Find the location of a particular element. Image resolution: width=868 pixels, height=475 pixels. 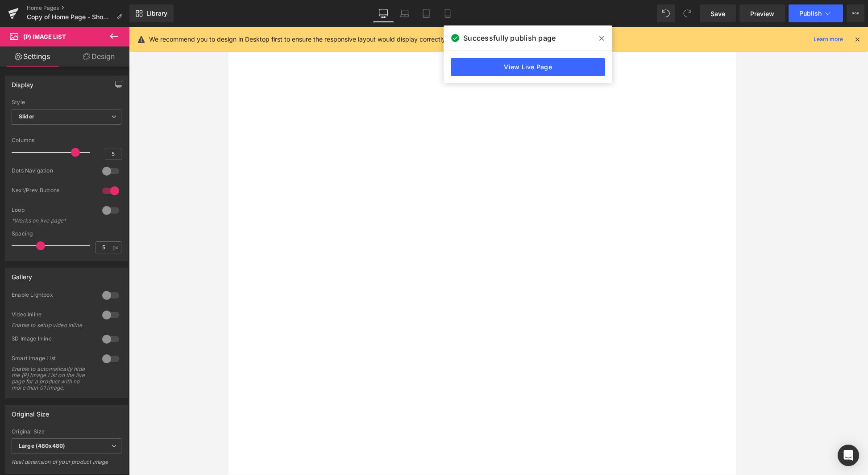

div: Display is located at coordinates (23, 82).